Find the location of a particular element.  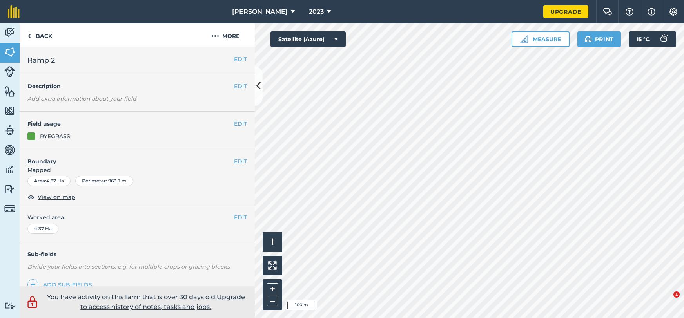

h4: Boundary is located at coordinates (127, 158).